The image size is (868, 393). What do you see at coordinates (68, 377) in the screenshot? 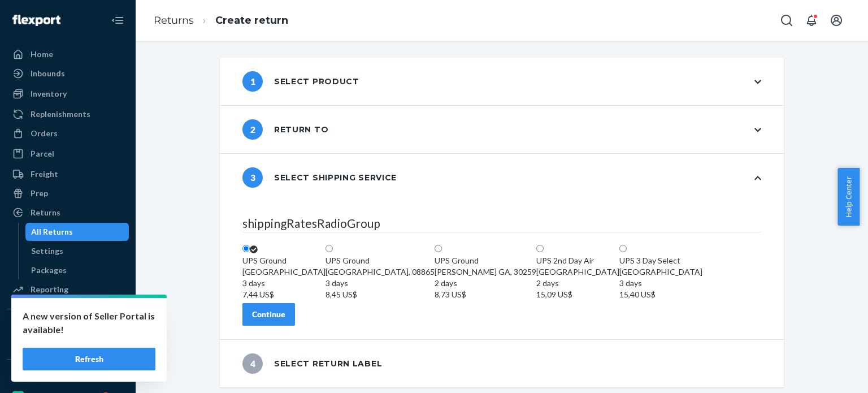
I see `button: Fast Tags` at bounding box center [68, 377].